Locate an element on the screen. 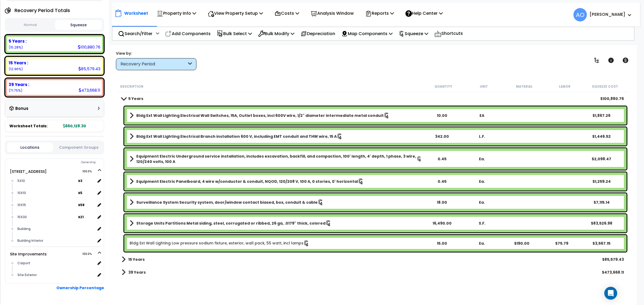 Image resolution: width=644 pixels, height=305 pixels. button: Squeeze is located at coordinates (78, 25).